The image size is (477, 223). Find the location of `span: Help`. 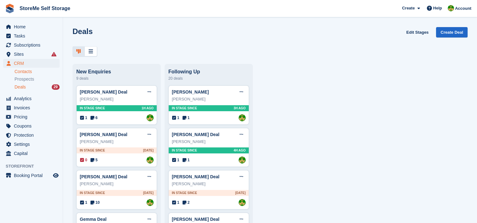

span: Help is located at coordinates (437, 8).